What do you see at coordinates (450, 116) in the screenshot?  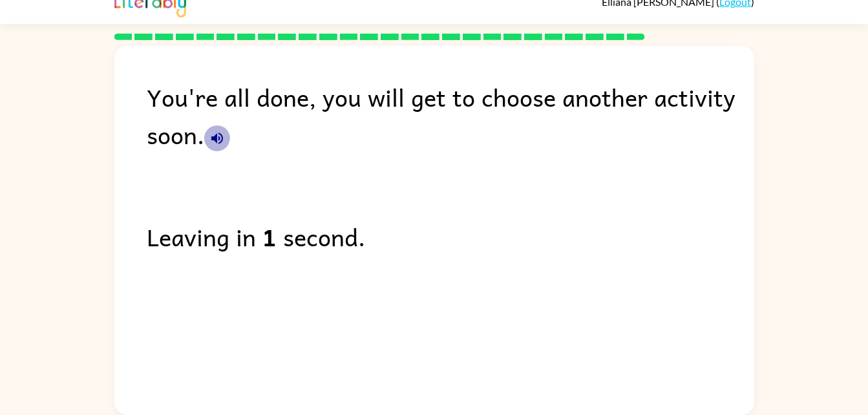 I see `div: You're all done, you will get to choose another activity soon.` at bounding box center [450, 116].